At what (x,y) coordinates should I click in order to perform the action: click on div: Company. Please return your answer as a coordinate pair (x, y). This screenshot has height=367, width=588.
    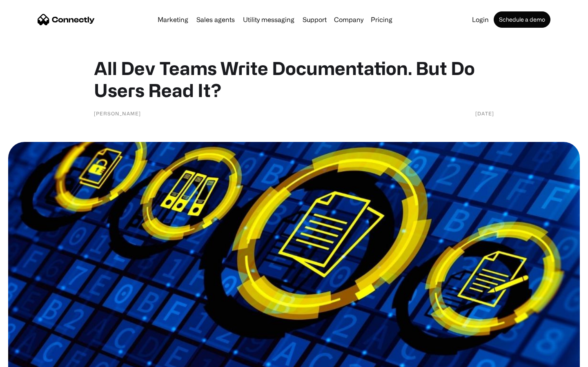
    Looking at the image, I should click on (349, 20).